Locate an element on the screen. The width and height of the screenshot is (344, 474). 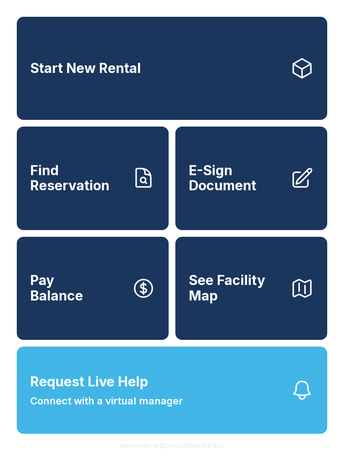
span: Pay Balance is located at coordinates (57, 288).